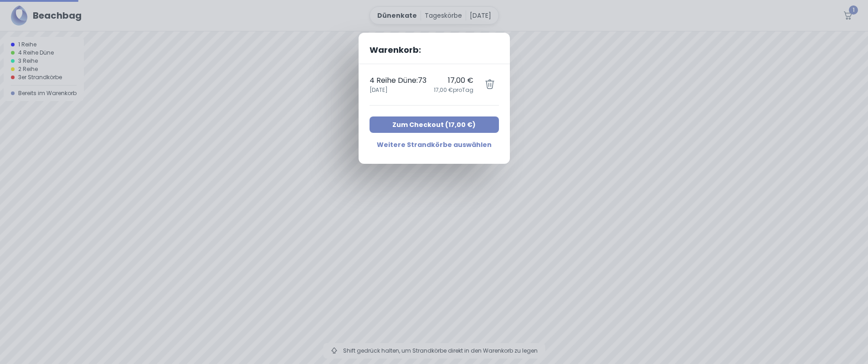 This screenshot has width=868, height=364. What do you see at coordinates (435, 145) in the screenshot?
I see `button: Weitere Strandkörbe auswählen` at bounding box center [435, 145].